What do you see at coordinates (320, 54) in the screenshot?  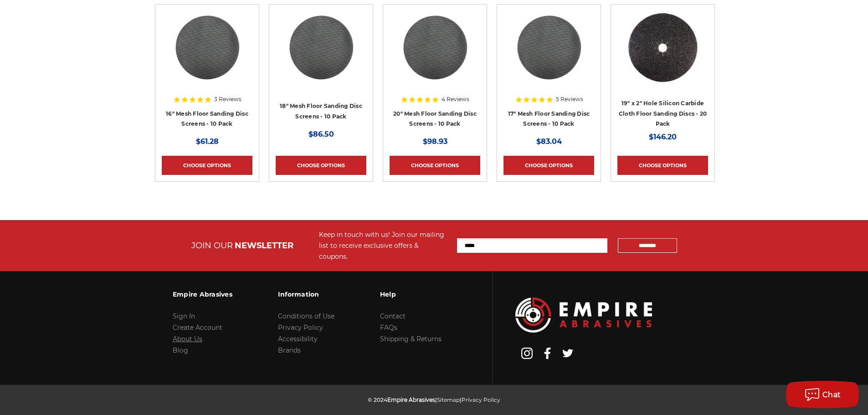 I see `a: 18" Floor Sanding Mesh Screen` at bounding box center [320, 54].